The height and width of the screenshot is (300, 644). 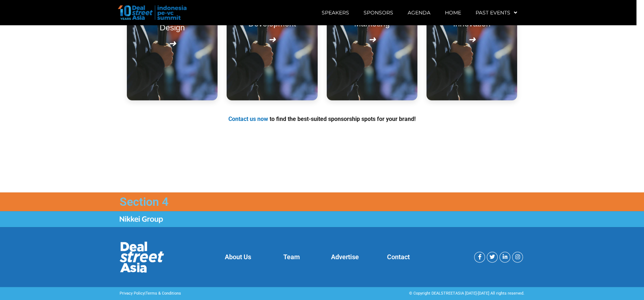 What do you see at coordinates (219, 202) in the screenshot?
I see `h2: Section 4` at bounding box center [219, 202].